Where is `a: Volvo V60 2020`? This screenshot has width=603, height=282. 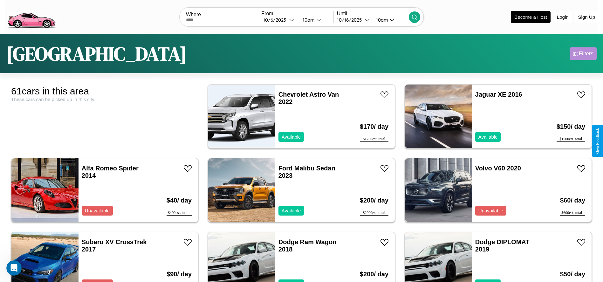
a: Volvo V60 2020 is located at coordinates (498, 168).